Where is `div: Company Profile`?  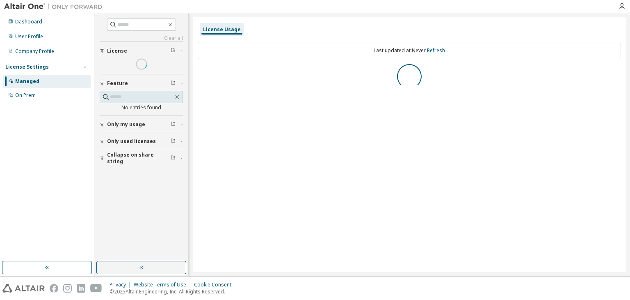 div: Company Profile is located at coordinates (34, 51).